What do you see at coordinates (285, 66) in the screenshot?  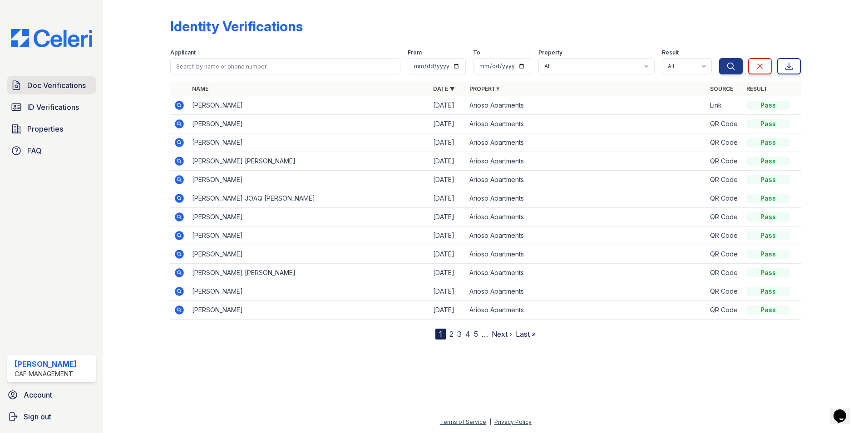 I see `input: Search by name or phone number` at bounding box center [285, 66].